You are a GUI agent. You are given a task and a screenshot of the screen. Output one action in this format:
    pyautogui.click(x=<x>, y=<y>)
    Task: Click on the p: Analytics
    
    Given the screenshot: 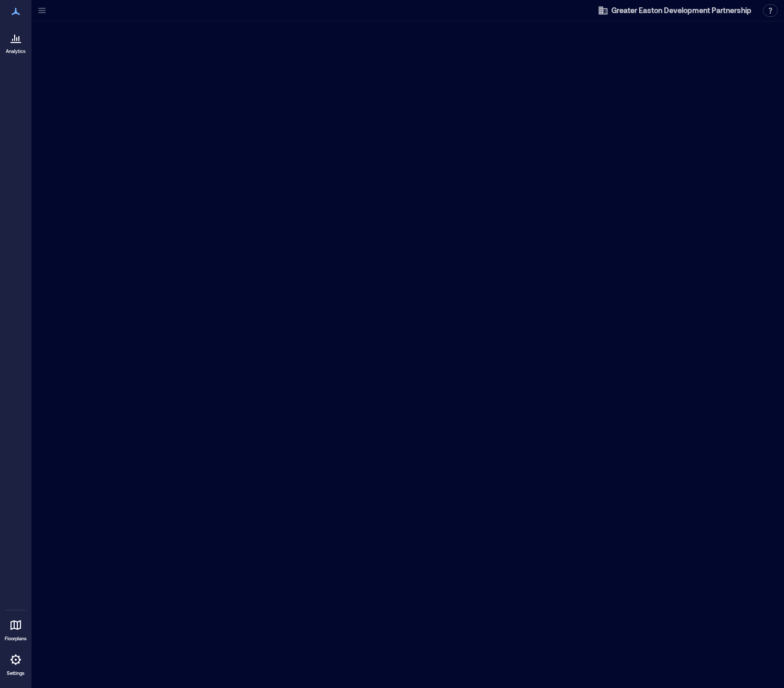 What is the action you would take?
    pyautogui.click(x=16, y=52)
    